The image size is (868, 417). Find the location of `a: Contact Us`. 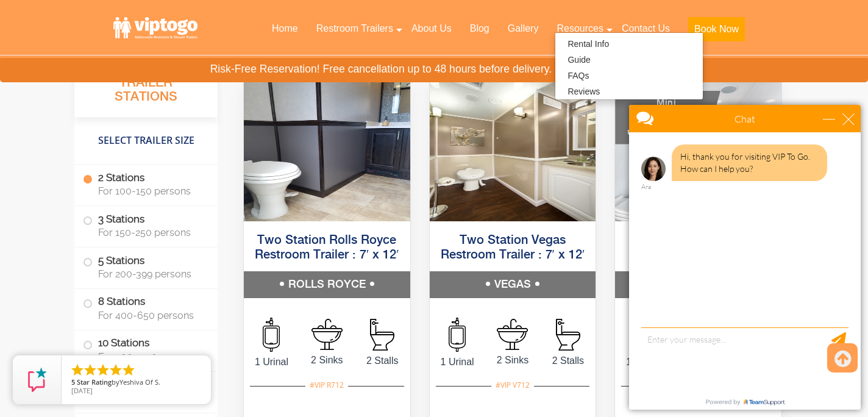

a: Contact Us is located at coordinates (646, 28).